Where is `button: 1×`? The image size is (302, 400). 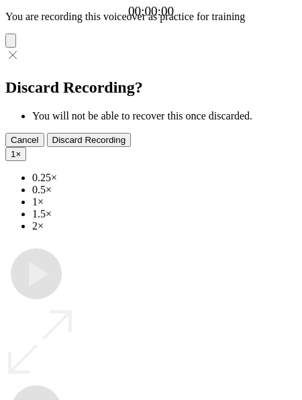
button: 1× is located at coordinates (15, 154).